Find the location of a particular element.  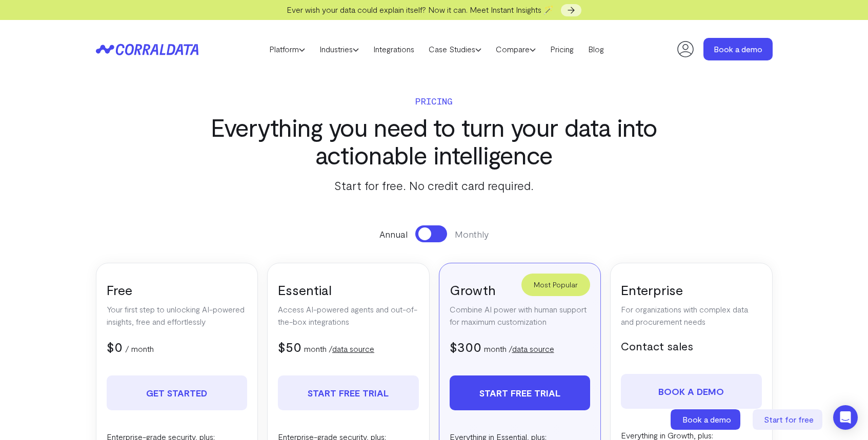

span: Annual is located at coordinates (394, 234).